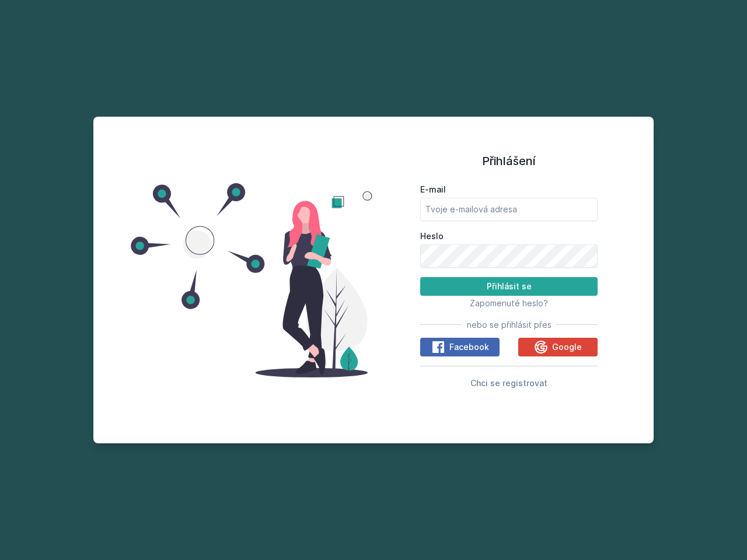 The width and height of the screenshot is (747, 560). Describe the element at coordinates (509, 236) in the screenshot. I see `label: Heslo` at that location.